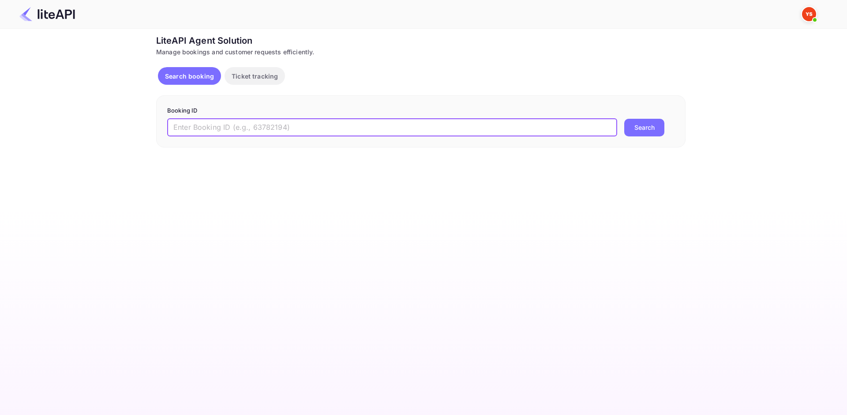 The width and height of the screenshot is (847, 415). What do you see at coordinates (421, 52) in the screenshot?
I see `div: Manage bookings and customer requests efficiently.` at bounding box center [421, 52].